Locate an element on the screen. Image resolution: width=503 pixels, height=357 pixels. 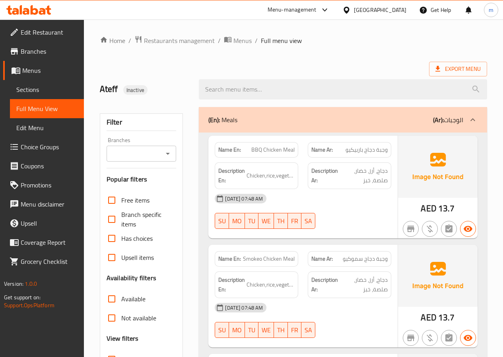
span: 1.0.0 is located at coordinates (31, 283).